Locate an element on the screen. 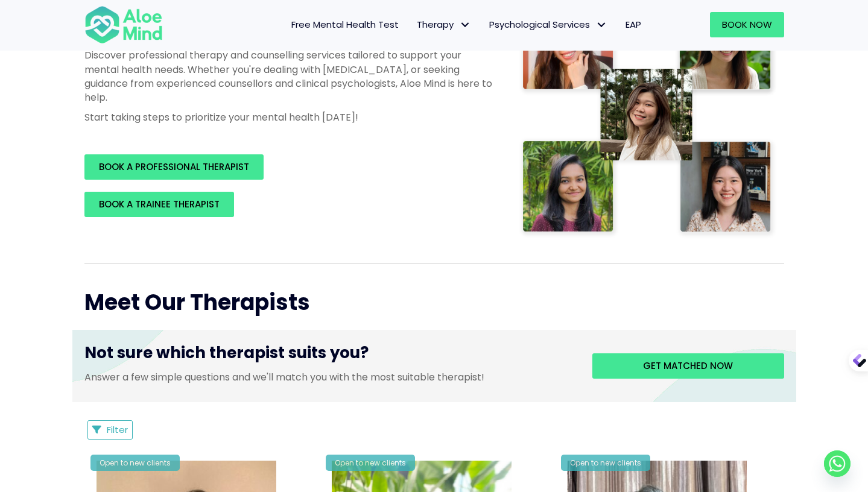 The image size is (868, 492). span: Free Mental Health Test is located at coordinates (345, 25).